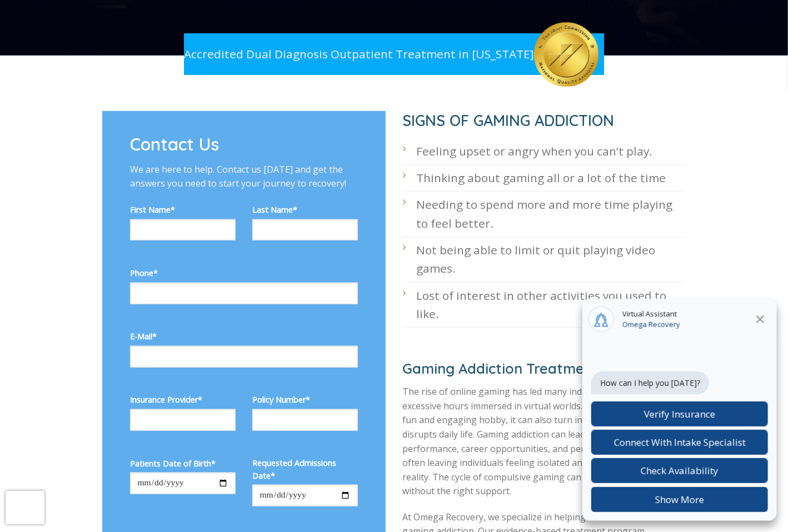 This screenshot has height=532, width=788. Describe the element at coordinates (544, 121) in the screenshot. I see `h1: SIGNS OF GAMING ADDICTION` at that location.